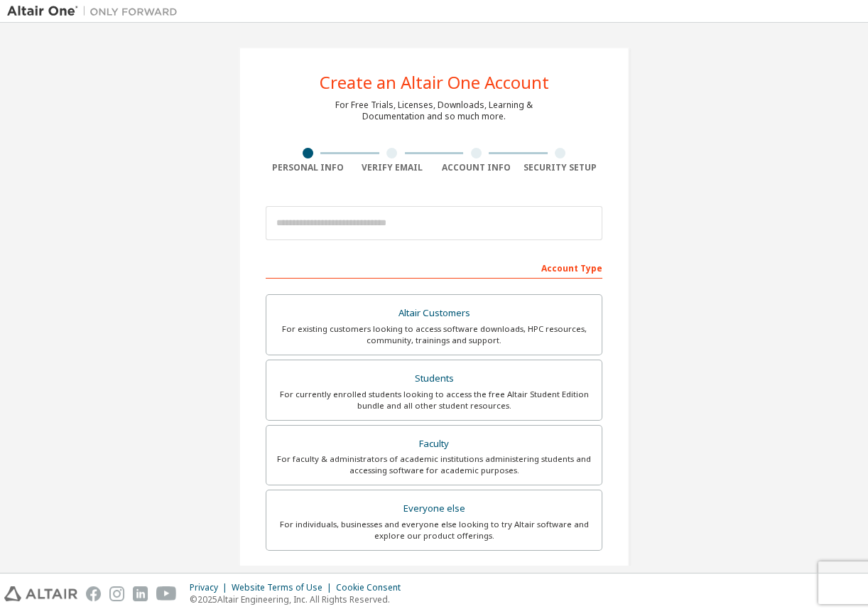  I want to click on div: For existing customers looking to access software downloads, HPC resources, community, trainings ..., so click(434, 335).